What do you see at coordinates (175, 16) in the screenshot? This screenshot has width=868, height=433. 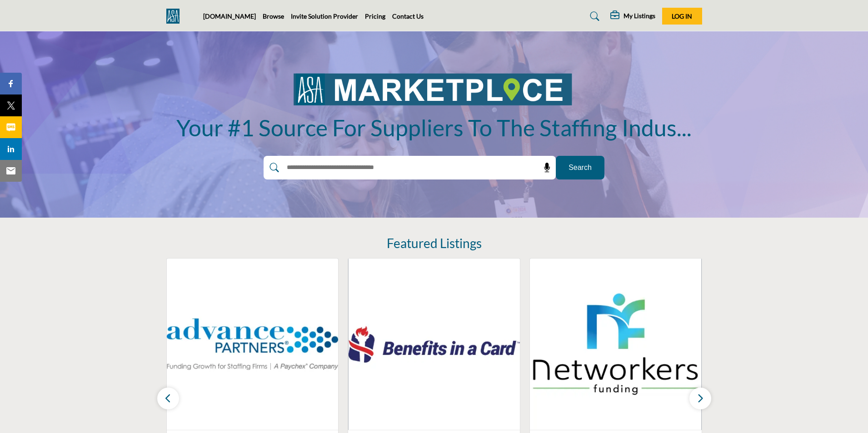 I see `img: Site Logo` at bounding box center [175, 16].